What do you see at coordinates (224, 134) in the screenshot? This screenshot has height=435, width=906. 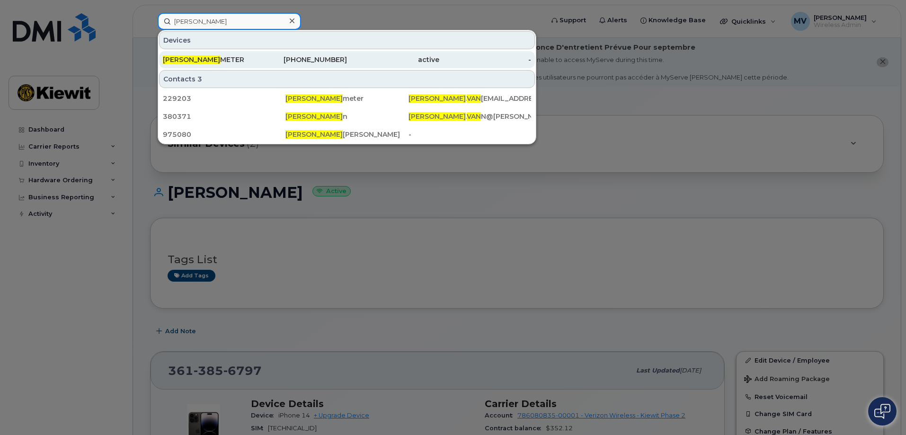 I see `div: 975080` at bounding box center [224, 134].